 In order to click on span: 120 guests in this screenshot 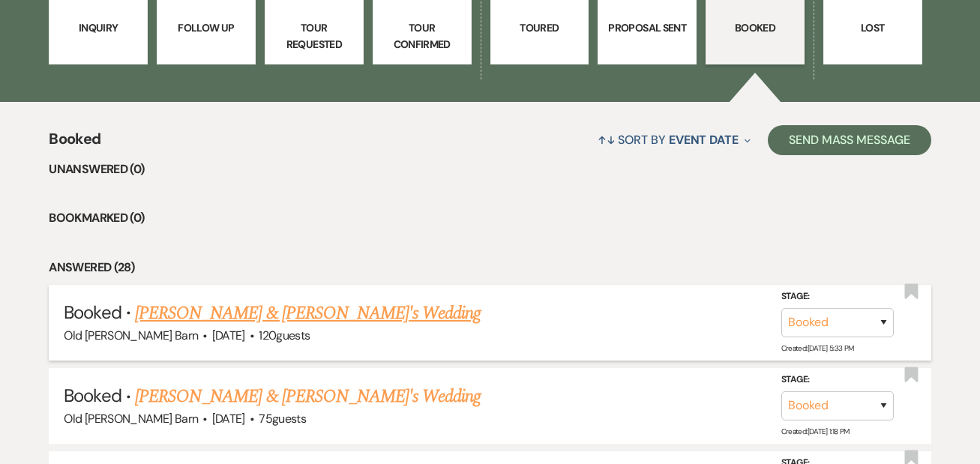, I will do `click(284, 335)`.